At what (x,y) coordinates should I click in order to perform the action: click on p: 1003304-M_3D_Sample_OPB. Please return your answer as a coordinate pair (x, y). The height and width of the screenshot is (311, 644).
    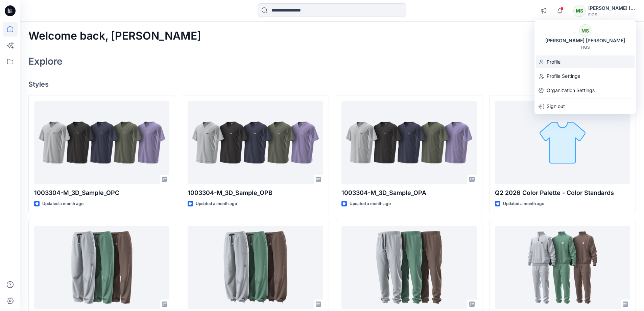
    Looking at the image, I should click on (255, 193).